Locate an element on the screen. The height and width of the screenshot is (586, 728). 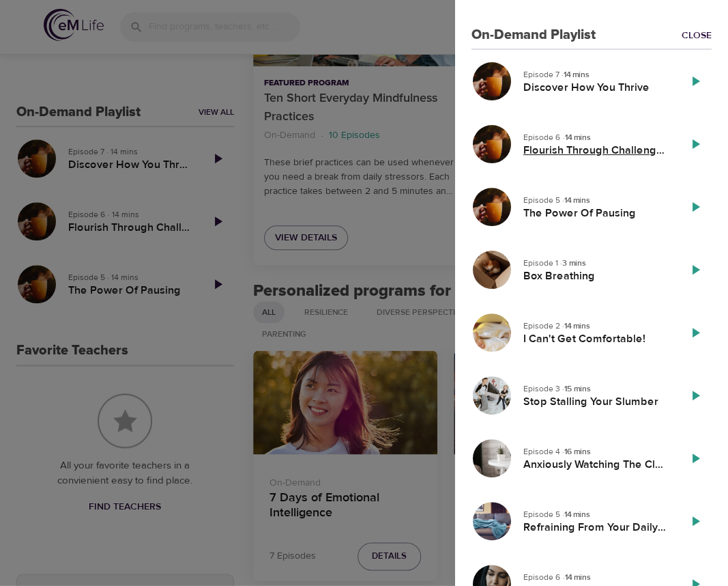
h5: Anxiously Watching The Clock Tick? is located at coordinates (596, 464).